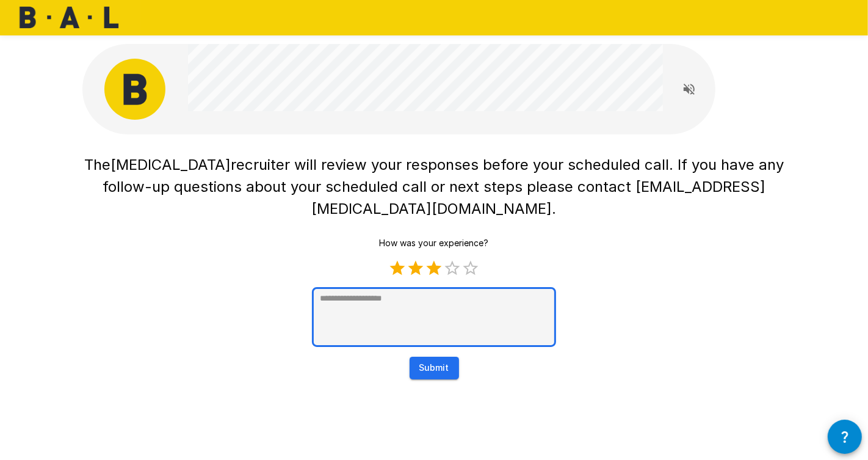  I want to click on button: Submit, so click(434, 367).